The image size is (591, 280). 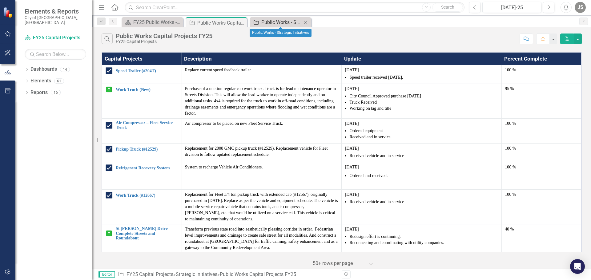 I want to click on input: Search Below..., so click(x=55, y=54).